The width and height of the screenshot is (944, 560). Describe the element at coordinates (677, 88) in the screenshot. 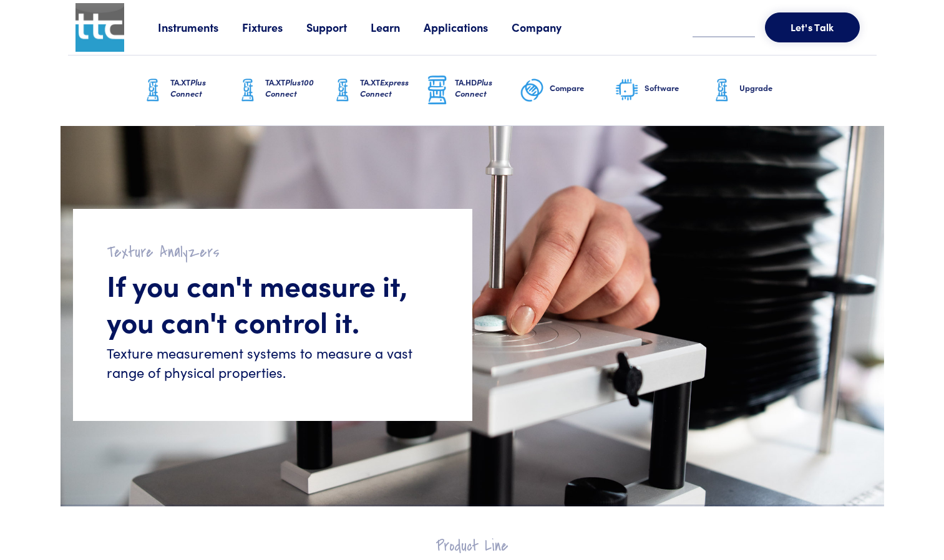

I see `h6: Software` at that location.